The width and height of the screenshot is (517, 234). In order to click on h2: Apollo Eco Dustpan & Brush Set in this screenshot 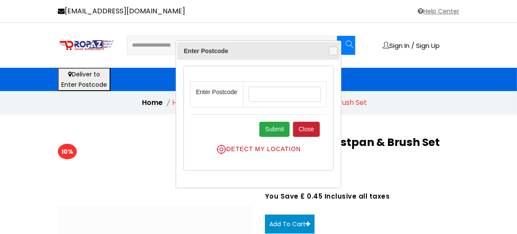, I will do `click(362, 142)`.